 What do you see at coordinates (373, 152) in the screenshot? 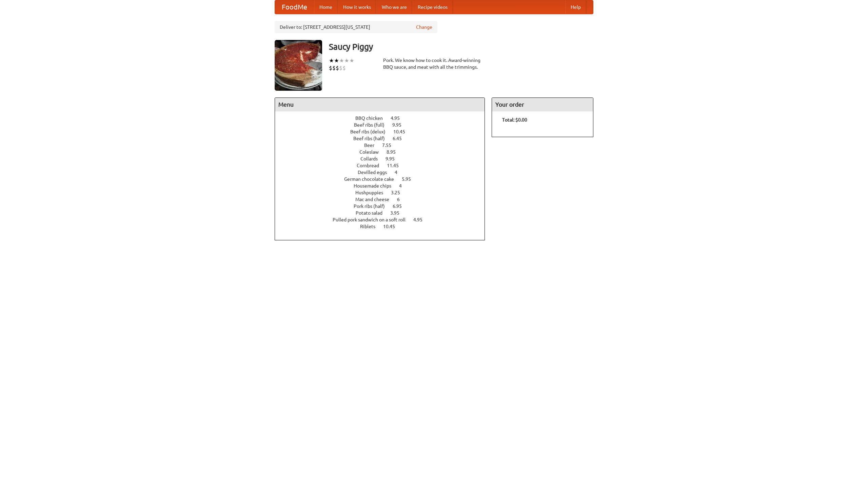
I see `span: Coleslaw` at bounding box center [373, 152].